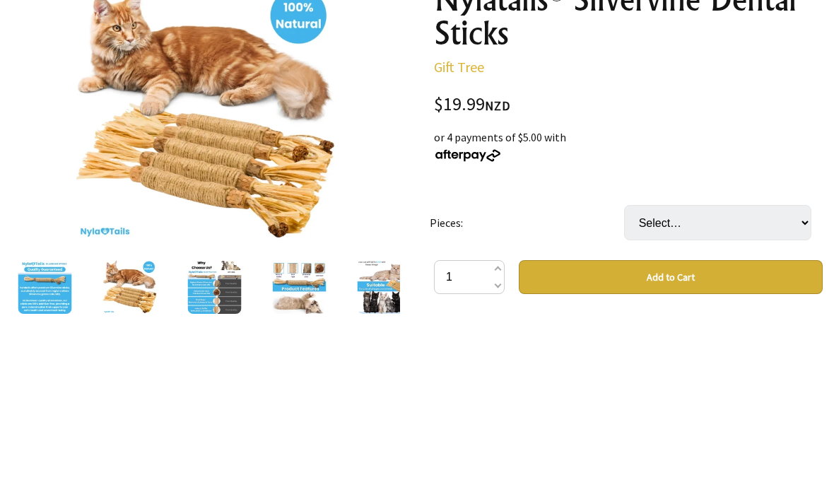 The height and width of the screenshot is (504, 834). Describe the element at coordinates (468, 156) in the screenshot. I see `img: Afterpay` at that location.